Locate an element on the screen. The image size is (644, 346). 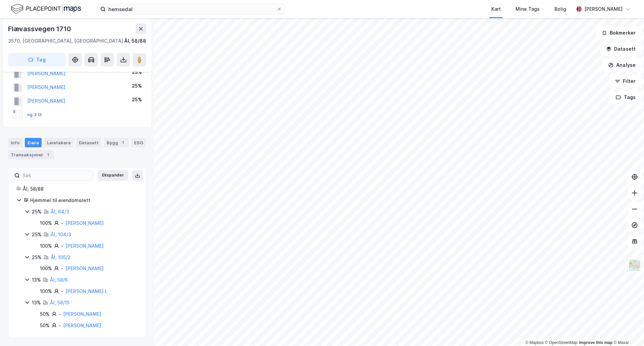
a: Ål, 64/3 is located at coordinates (60, 211).